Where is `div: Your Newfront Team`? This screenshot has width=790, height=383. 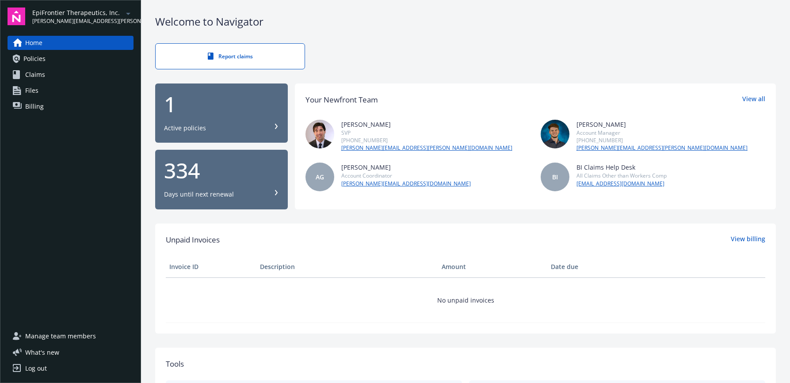 div: Your Newfront Team is located at coordinates (342, 100).